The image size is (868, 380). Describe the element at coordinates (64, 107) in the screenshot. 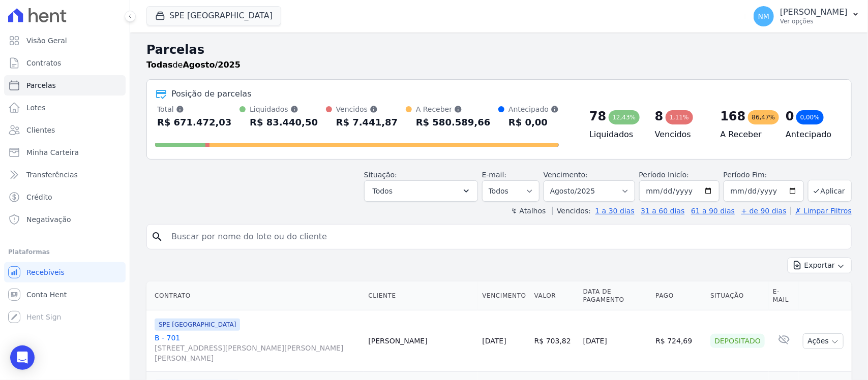

I see `a: Lotes` at that location.